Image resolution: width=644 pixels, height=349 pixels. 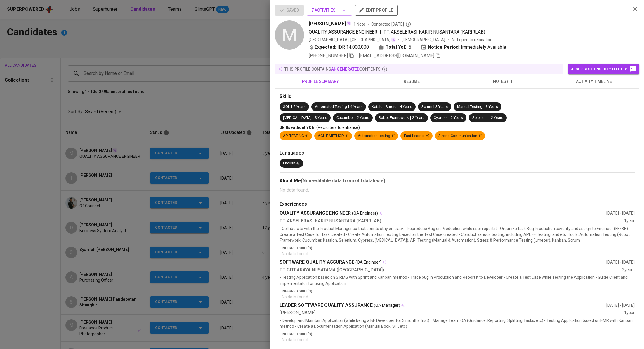 What do you see at coordinates (442, 263) in the screenshot?
I see `div: SOFTWARE QUALITY ASSURANCE` at bounding box center [442, 263].